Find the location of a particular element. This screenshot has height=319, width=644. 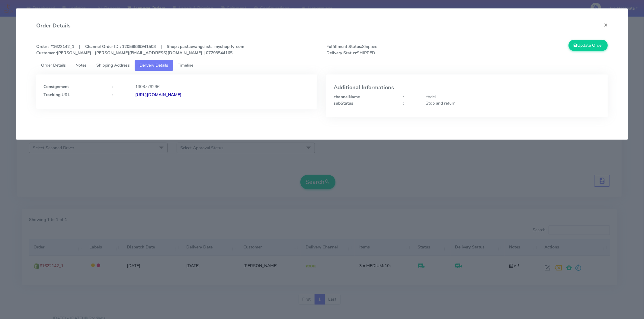

span: Shipped SHIPPED is located at coordinates (394, 50).